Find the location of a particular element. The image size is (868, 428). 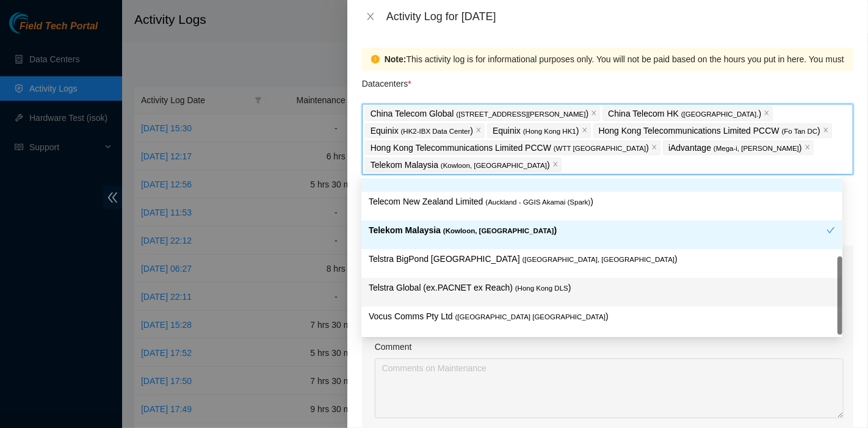

textarea: Comment is located at coordinates (610, 388).